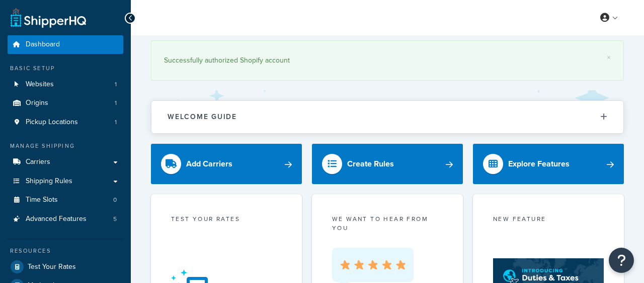 Image resolution: width=644 pixels, height=283 pixels. Describe the element at coordinates (52, 266) in the screenshot. I see `span: Test Your Rates` at that location.